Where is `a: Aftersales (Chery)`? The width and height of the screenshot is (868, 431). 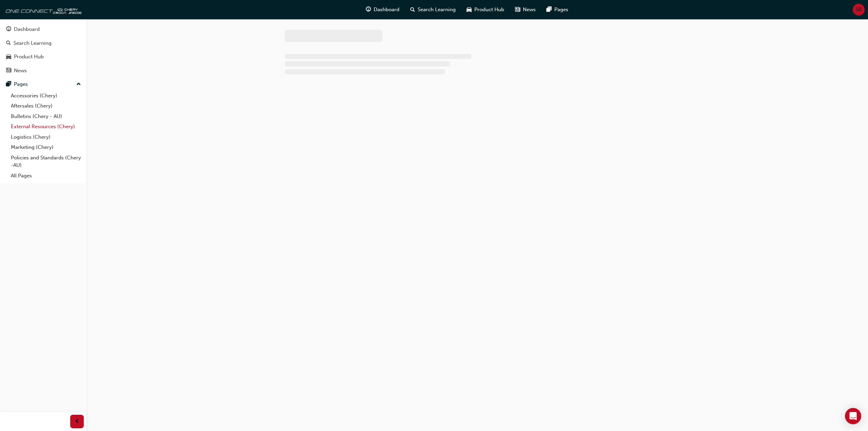
a: Aftersales (Chery) is located at coordinates (46, 105).